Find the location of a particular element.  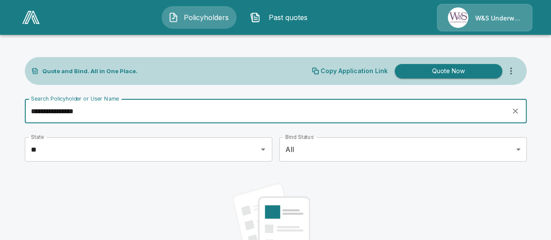

span: Policyholders is located at coordinates (206, 17).